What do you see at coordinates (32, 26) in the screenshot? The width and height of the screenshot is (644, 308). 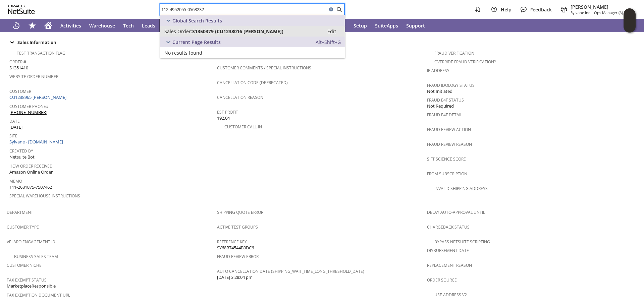 I see `div: Shortcuts` at bounding box center [32, 26].